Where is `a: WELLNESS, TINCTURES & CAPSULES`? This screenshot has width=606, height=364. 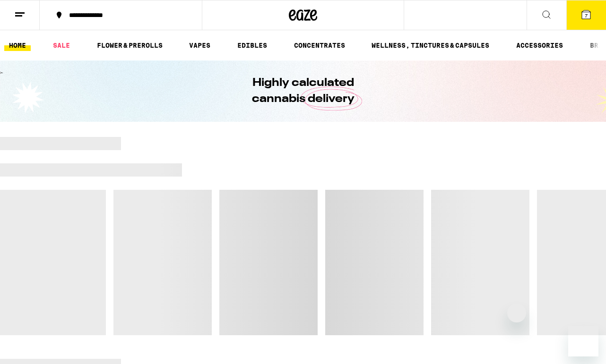 a: WELLNESS, TINCTURES & CAPSULES is located at coordinates (430, 45).